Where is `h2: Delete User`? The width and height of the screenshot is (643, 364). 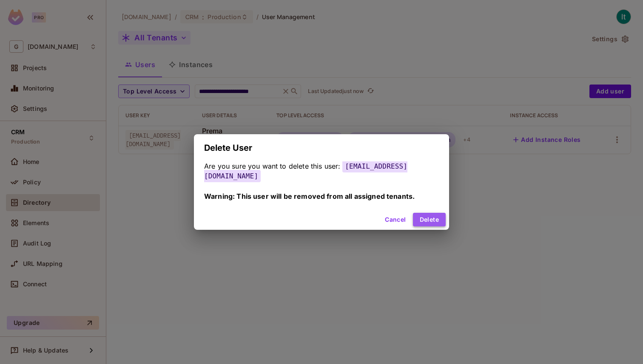 h2: Delete User is located at coordinates (321, 148).